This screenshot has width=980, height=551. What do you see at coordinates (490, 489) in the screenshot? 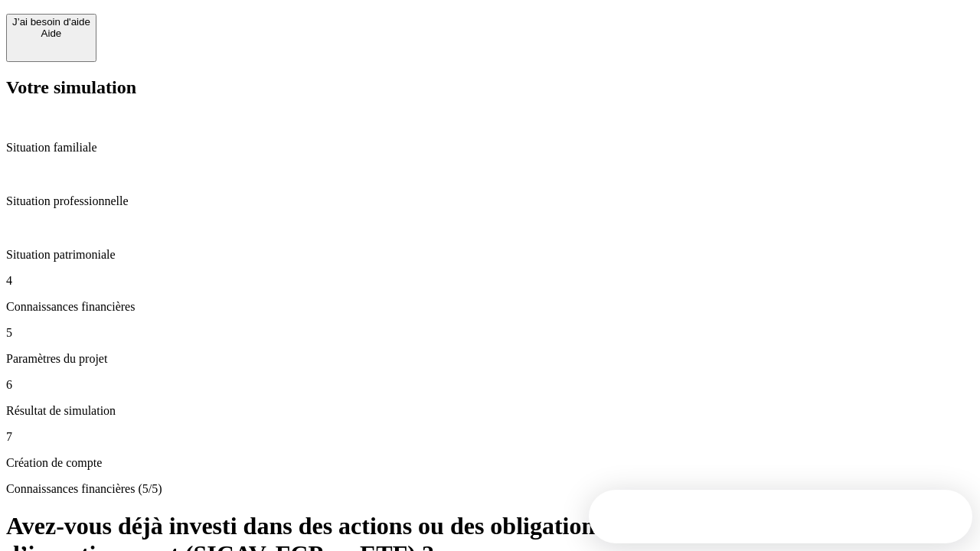
I see `p: Connaissances financières (5/5)` at bounding box center [490, 489].